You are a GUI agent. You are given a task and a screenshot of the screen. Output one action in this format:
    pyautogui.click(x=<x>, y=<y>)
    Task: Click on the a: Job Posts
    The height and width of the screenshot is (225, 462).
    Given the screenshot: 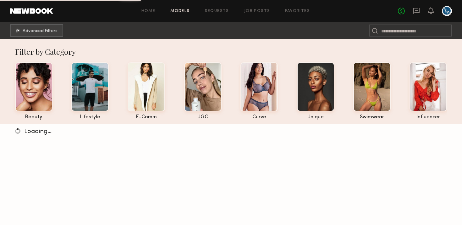 What is the action you would take?
    pyautogui.click(x=257, y=11)
    